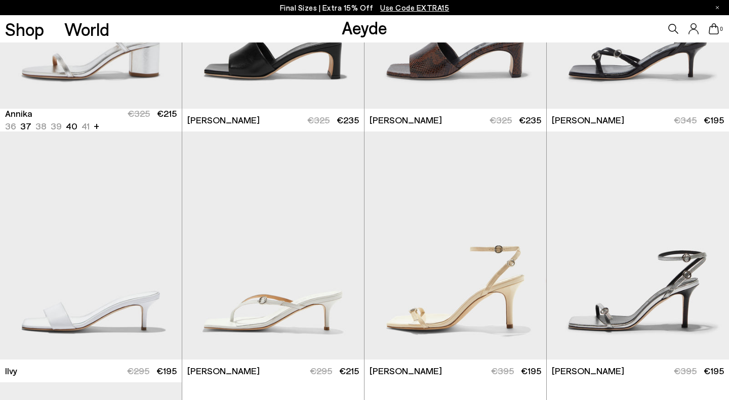 Image resolution: width=729 pixels, height=400 pixels. Describe the element at coordinates (685, 120) in the screenshot. I see `span: €345` at that location.